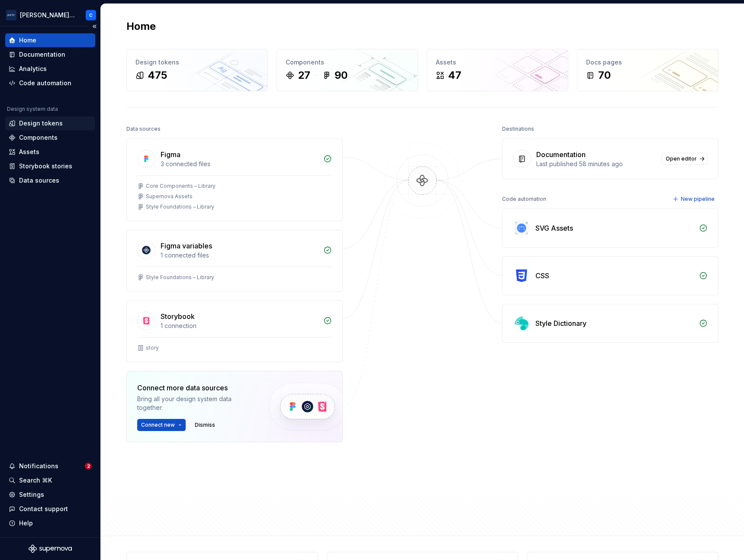  Describe the element at coordinates (50, 166) in the screenshot. I see `a: Storybook stories` at that location.